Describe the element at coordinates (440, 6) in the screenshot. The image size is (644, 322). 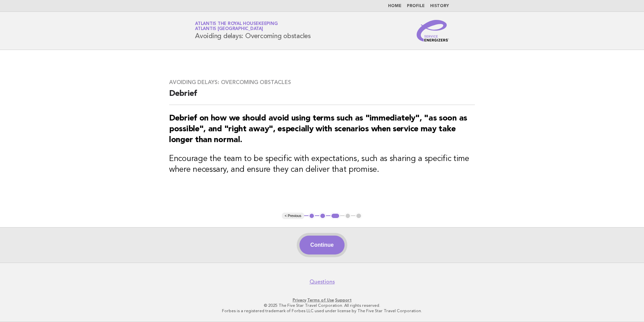
I see `a: History` at that location.